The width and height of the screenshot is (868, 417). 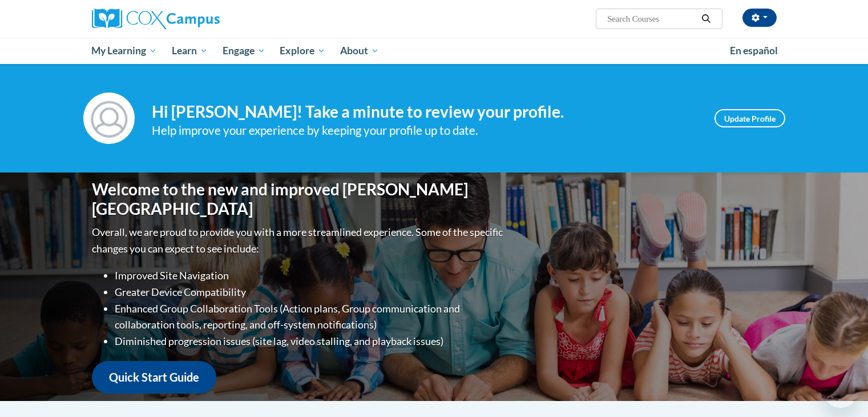 What do you see at coordinates (302, 51) in the screenshot?
I see `a: Explore` at bounding box center [302, 51].